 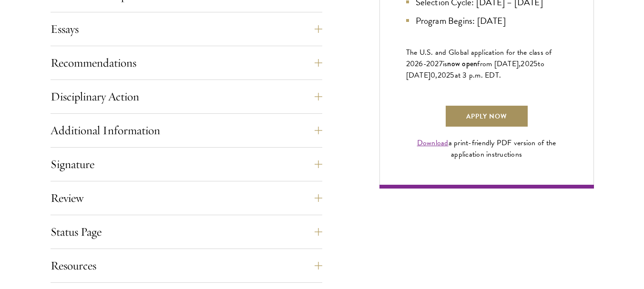 What do you see at coordinates (478, 75) in the screenshot?
I see `span: at 3 p.m. EDT.` at bounding box center [478, 75].